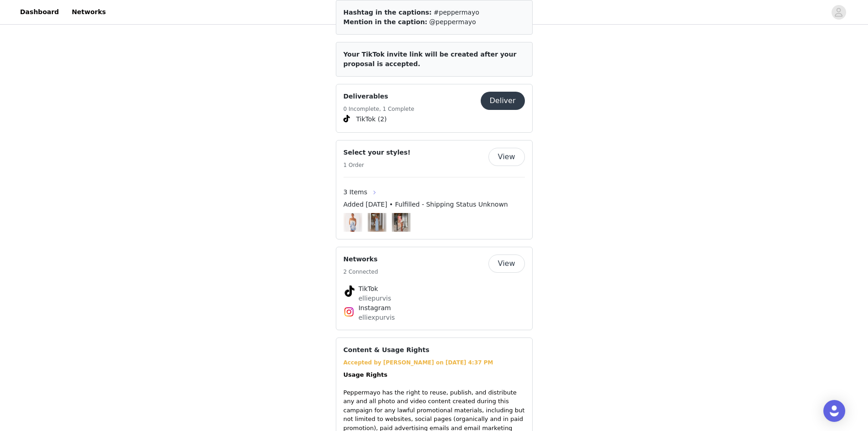  What do you see at coordinates (503, 101) in the screenshot?
I see `button: Deliver` at bounding box center [503, 101].